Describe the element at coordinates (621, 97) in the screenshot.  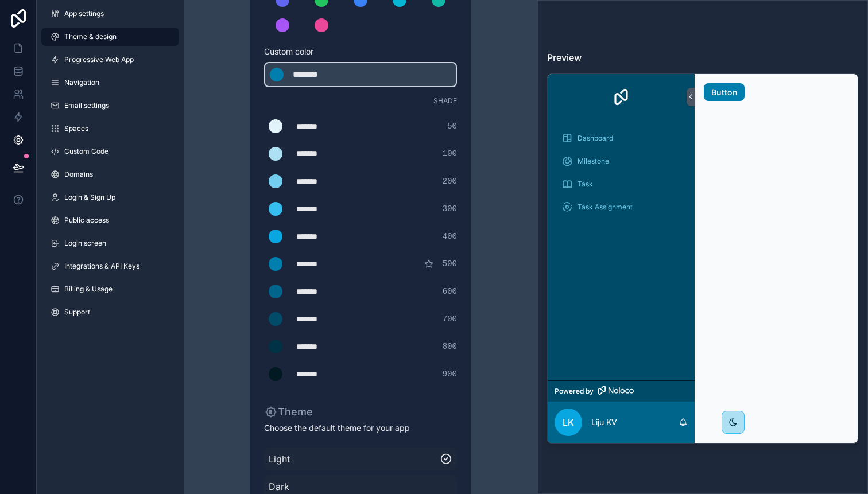
I see `img: App logo` at that location.